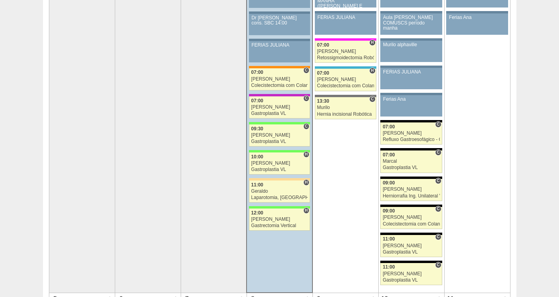 This screenshot has height=297, width=559. Describe the element at coordinates (411, 161) in the screenshot. I see `div: Marcal` at that location.